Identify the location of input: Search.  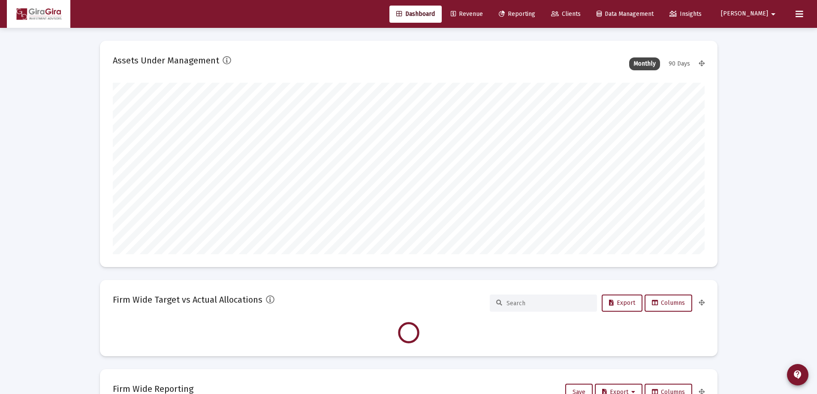
(549, 303).